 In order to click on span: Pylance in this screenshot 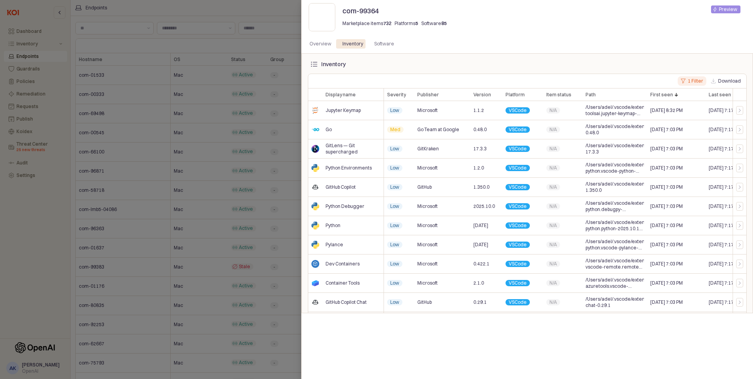, I will do `click(334, 245)`.